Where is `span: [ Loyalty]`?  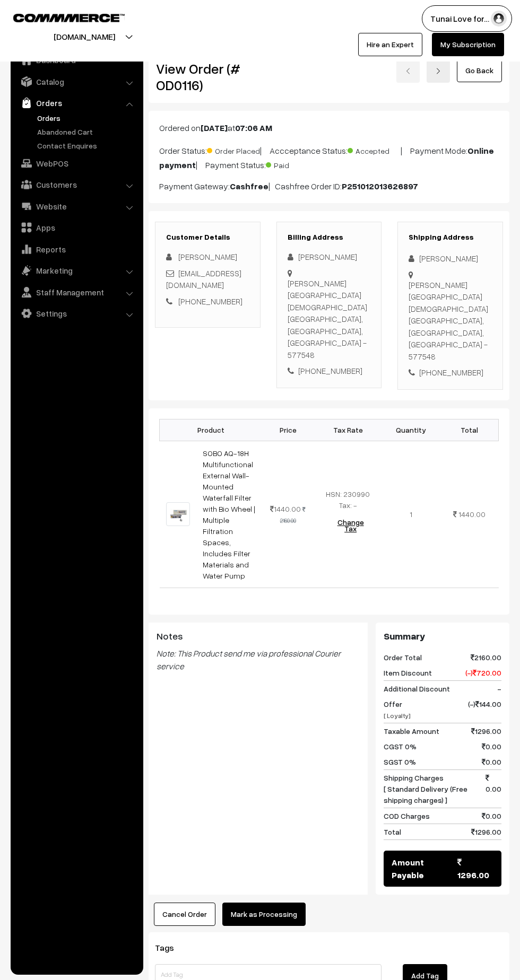 span: [ Loyalty] is located at coordinates (396, 715).